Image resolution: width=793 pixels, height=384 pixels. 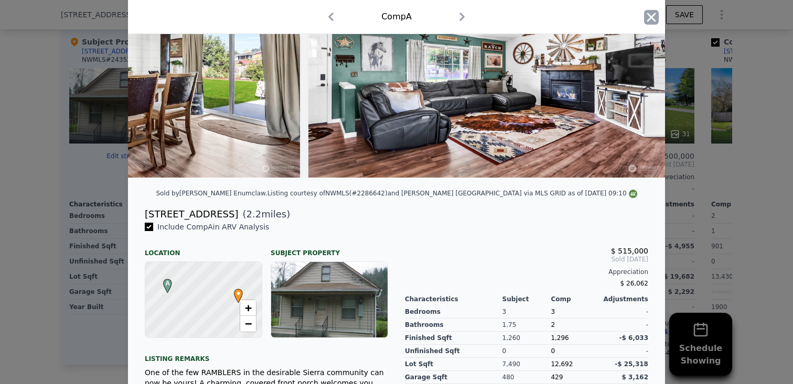 What do you see at coordinates (575, 299) in the screenshot?
I see `div: Comp` at bounding box center [575, 299].